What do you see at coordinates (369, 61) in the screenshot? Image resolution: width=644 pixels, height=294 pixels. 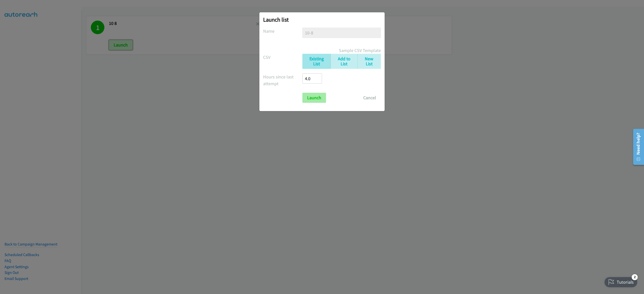 I see `a: New List` at bounding box center [369, 61].